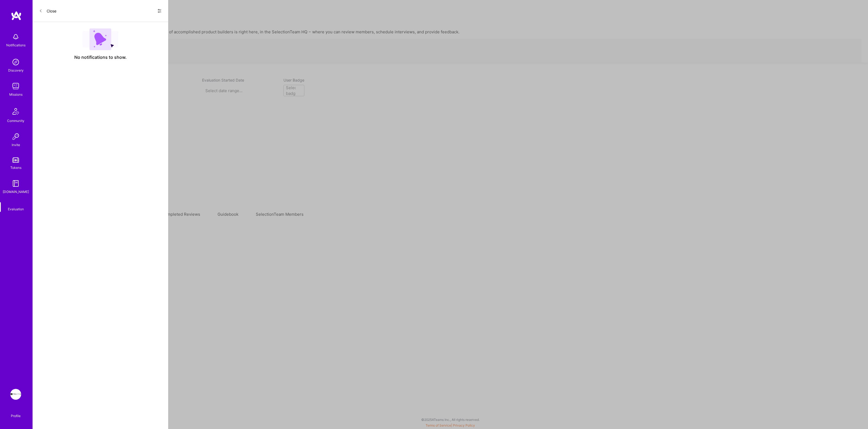  I want to click on img: guide book, so click(16, 184).